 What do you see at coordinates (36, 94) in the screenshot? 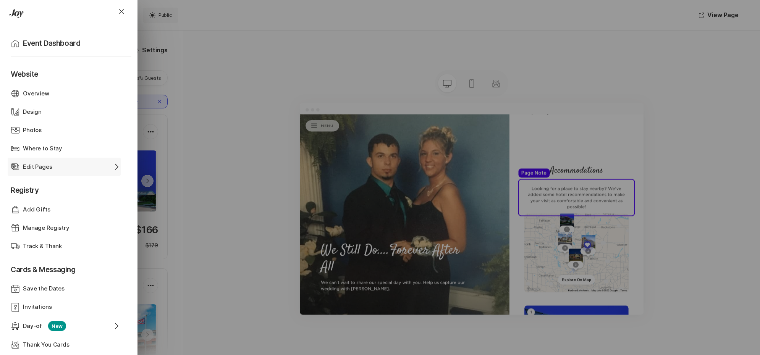
I see `p: Overview` at bounding box center [36, 94].